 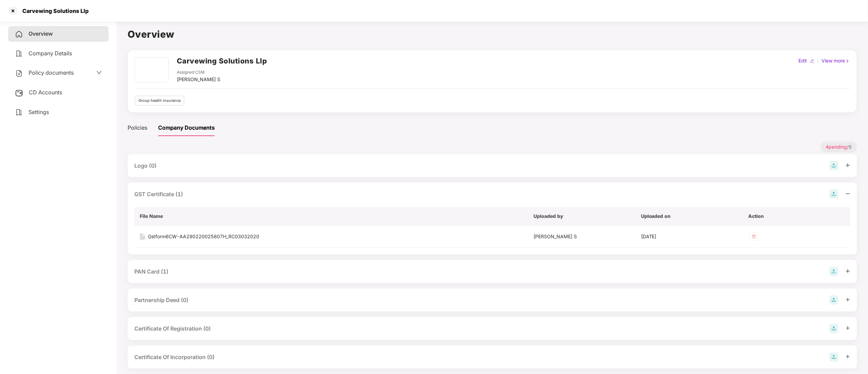 I want to click on div: GST Certificate (1), so click(x=159, y=194).